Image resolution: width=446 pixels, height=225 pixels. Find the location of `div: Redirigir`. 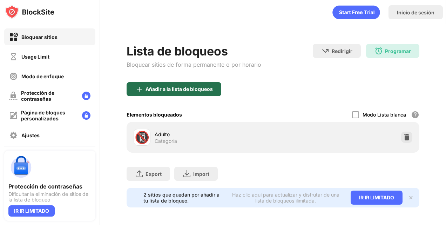

div: Redirigir is located at coordinates (342, 51).